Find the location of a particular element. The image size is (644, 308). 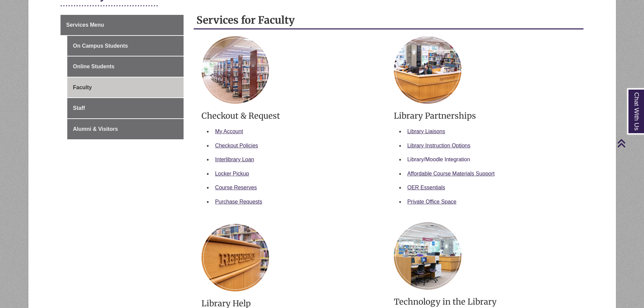

a: Online Students is located at coordinates (126, 67).